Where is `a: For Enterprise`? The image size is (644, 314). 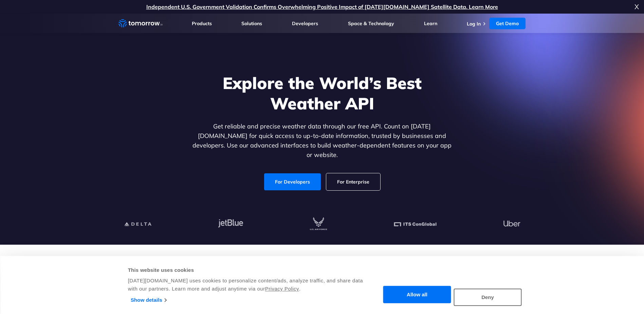 a: For Enterprise is located at coordinates (353, 182).